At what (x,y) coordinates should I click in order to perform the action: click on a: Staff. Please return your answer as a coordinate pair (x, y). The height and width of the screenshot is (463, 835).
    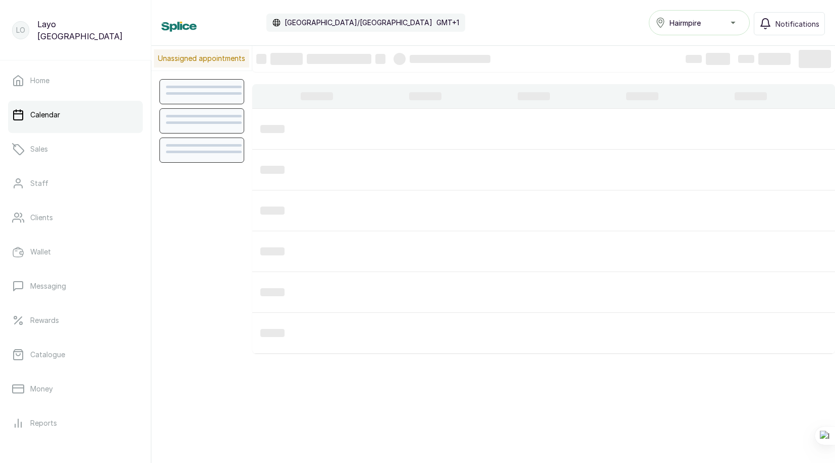
    Looking at the image, I should click on (75, 184).